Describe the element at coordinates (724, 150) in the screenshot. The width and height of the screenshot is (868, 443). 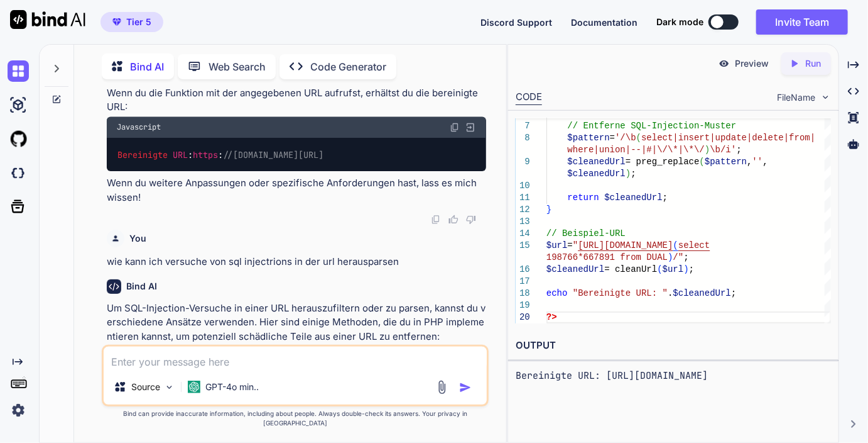
I see `span: \b/i'` at that location.